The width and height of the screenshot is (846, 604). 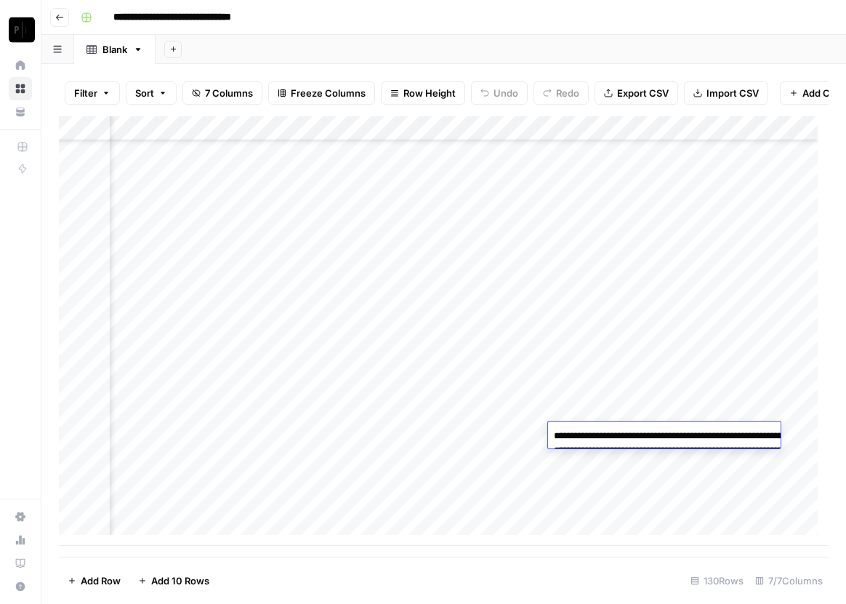 What do you see at coordinates (567, 93) in the screenshot?
I see `span: Redo` at bounding box center [567, 93].